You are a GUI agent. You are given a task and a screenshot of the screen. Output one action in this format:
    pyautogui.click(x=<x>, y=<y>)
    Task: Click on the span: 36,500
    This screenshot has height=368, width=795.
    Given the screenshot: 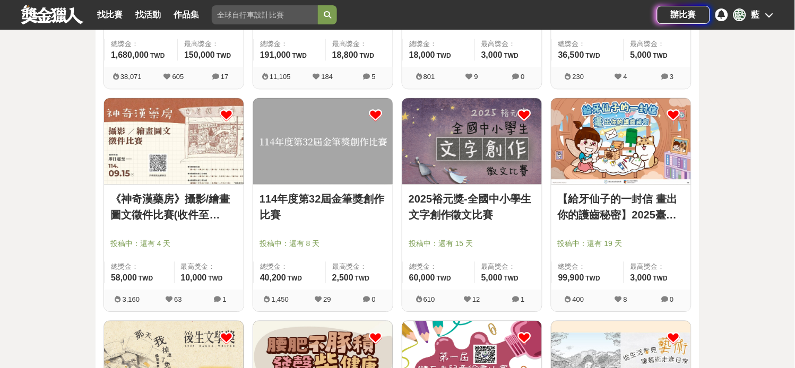 What is the action you would take?
    pyautogui.click(x=571, y=55)
    